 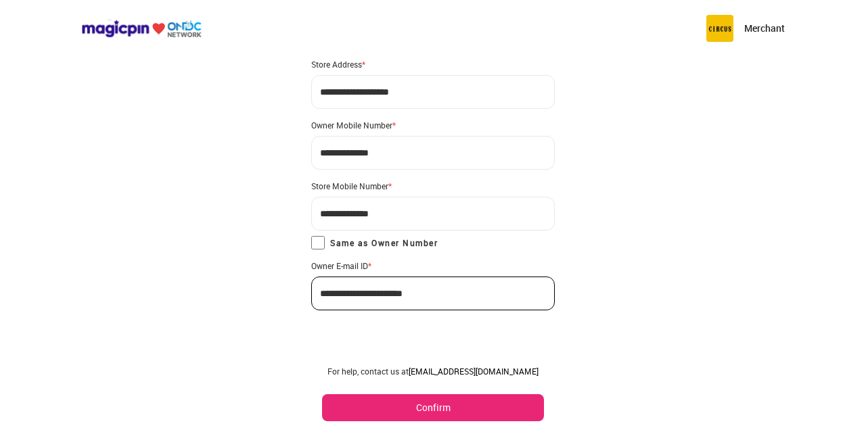 I want to click on div: Store Address, so click(x=433, y=64).